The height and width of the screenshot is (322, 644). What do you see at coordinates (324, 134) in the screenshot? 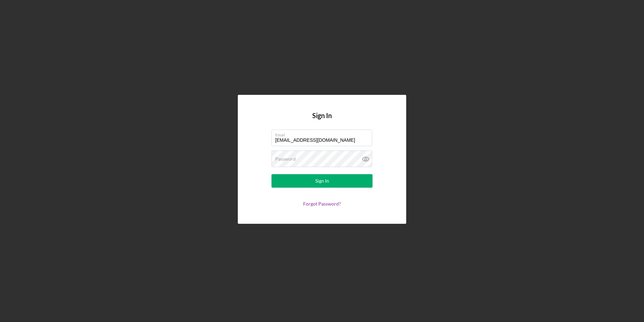
I see `label: Email` at bounding box center [324, 134].